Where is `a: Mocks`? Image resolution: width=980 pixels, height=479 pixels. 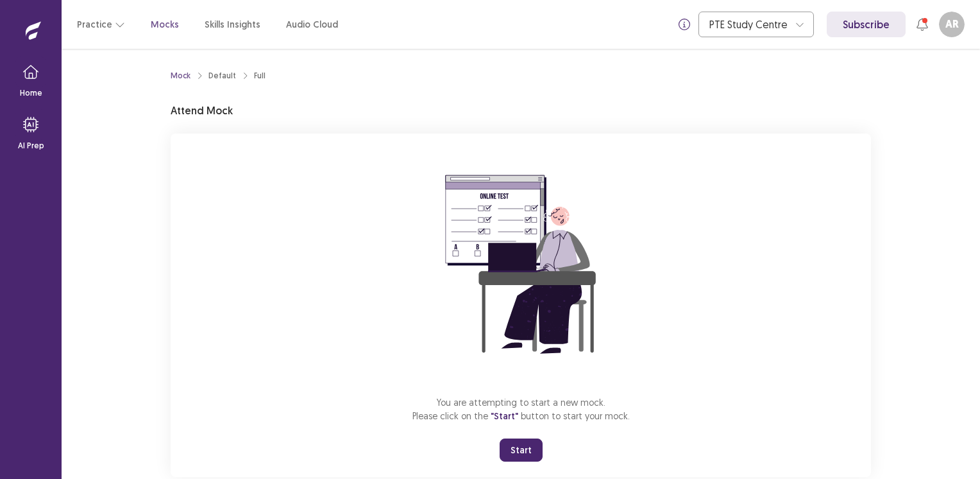 a: Mocks is located at coordinates (165, 25).